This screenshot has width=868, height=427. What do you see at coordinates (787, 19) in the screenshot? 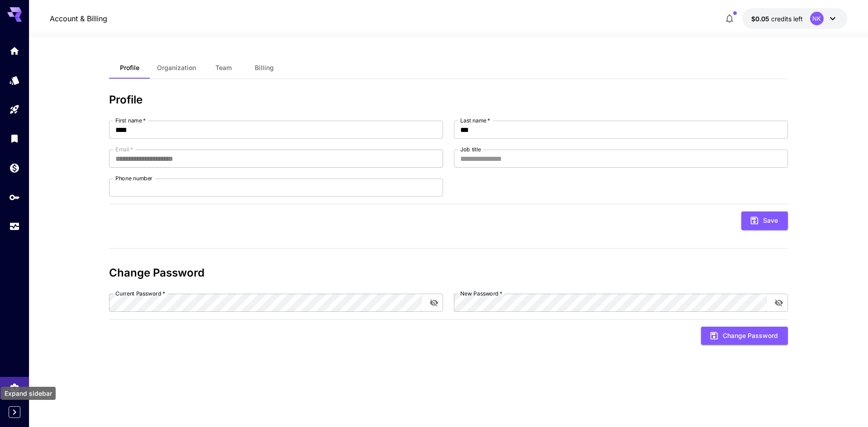
I see `span: credits left` at bounding box center [787, 19].